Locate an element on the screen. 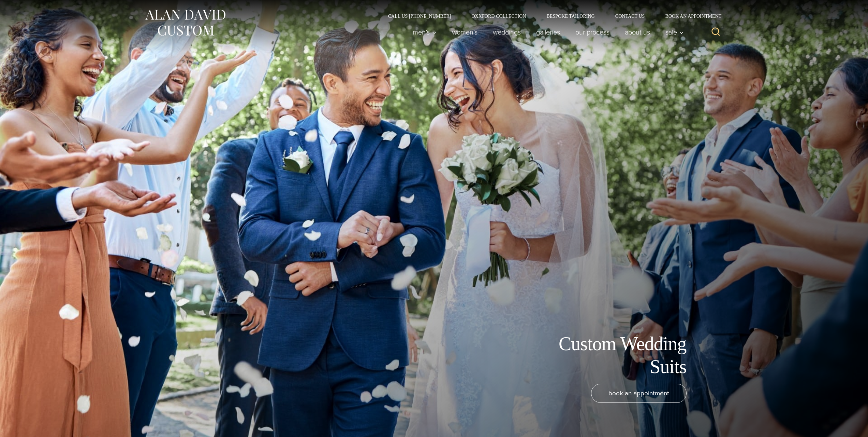 The height and width of the screenshot is (437, 868). nav: Secondary Navigation is located at coordinates (551, 16).